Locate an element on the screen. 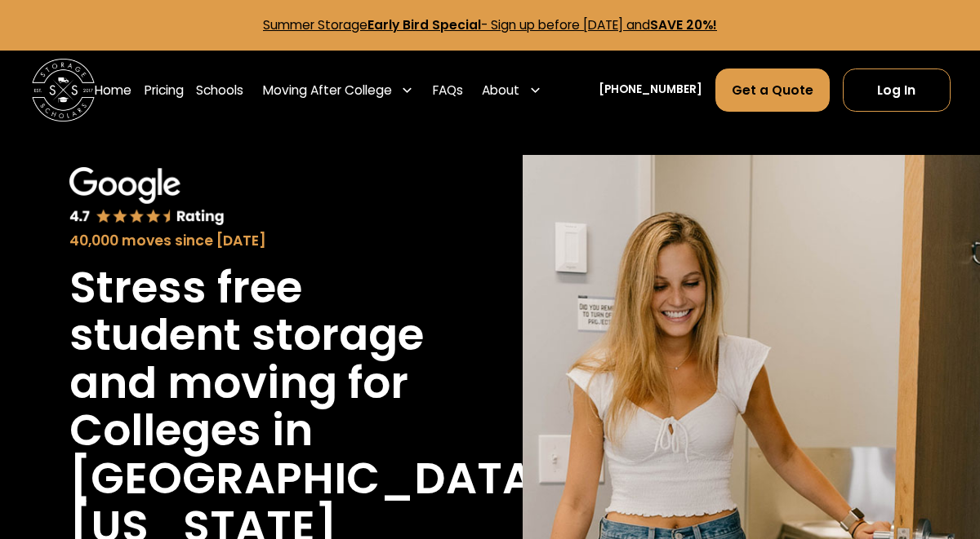 The height and width of the screenshot is (539, 980). a: FAQs is located at coordinates (448, 90).